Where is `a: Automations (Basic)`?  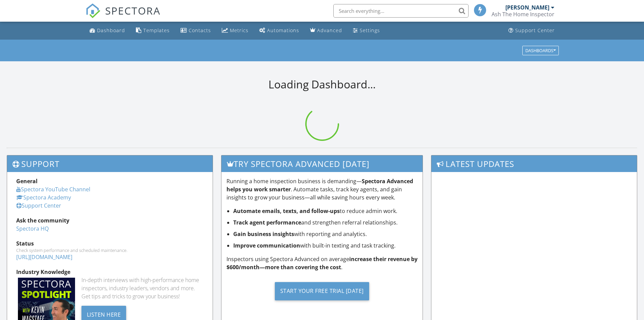 a: Automations (Basic) is located at coordinates (279, 30).